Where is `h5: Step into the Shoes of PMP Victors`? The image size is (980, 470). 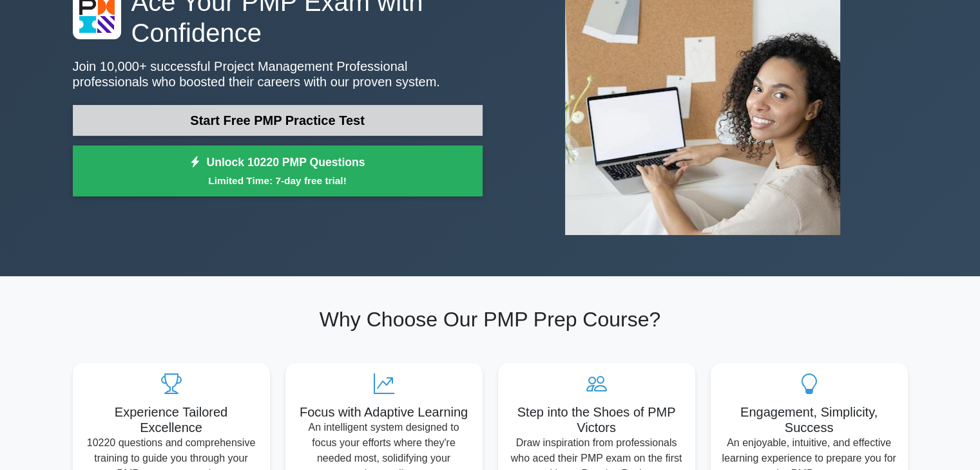
h5: Step into the Shoes of PMP Victors is located at coordinates (596, 420).